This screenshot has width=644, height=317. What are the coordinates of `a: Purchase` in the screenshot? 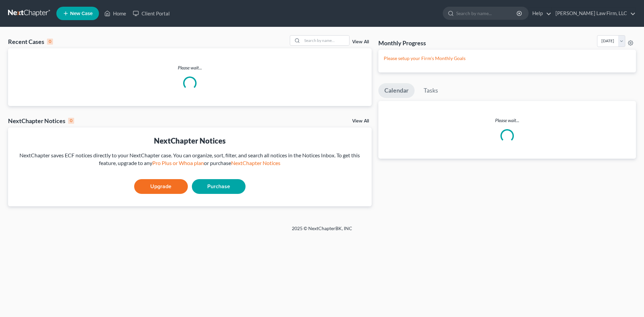 It's located at (219, 186).